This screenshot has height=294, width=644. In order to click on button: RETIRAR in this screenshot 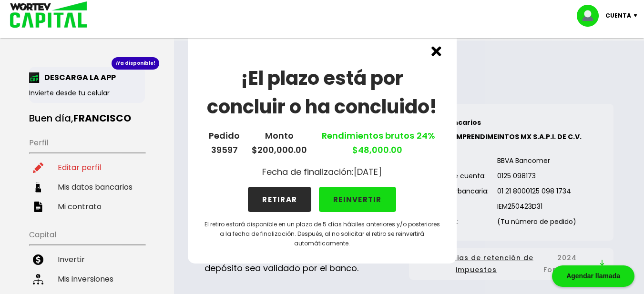, I will do `click(280, 199)`.